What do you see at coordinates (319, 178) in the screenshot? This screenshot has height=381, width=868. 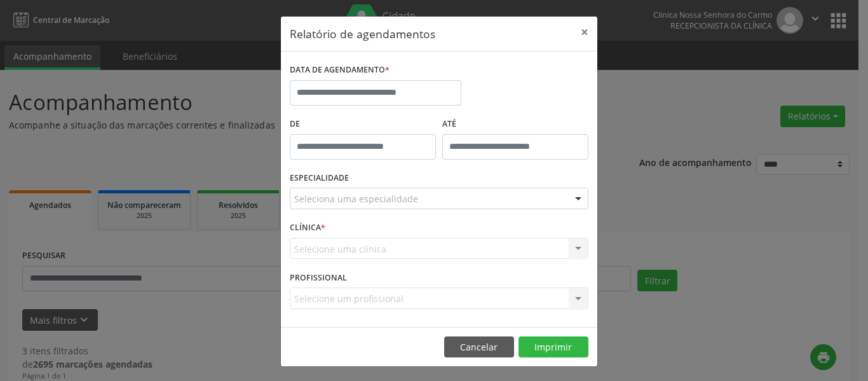 I see `label: ESPECIALIDADE` at bounding box center [319, 178].